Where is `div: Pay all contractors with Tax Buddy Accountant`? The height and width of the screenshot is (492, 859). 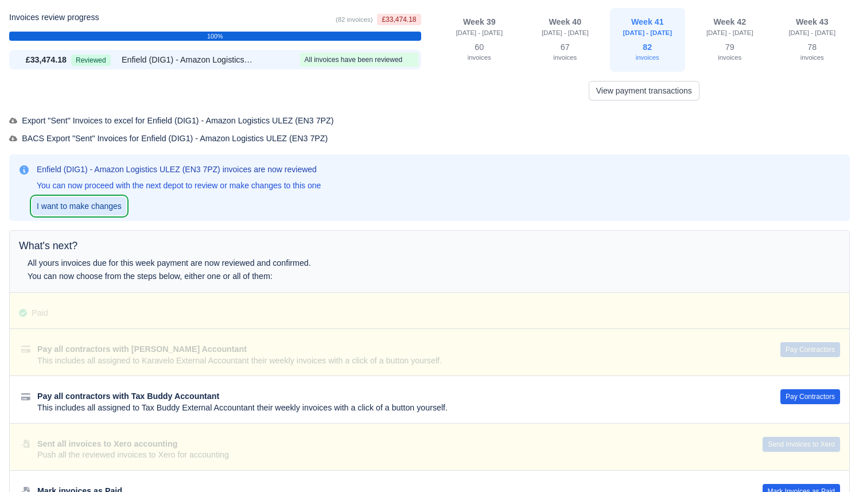 div: Pay all contractors with Tax Buddy Accountant is located at coordinates (395, 397).